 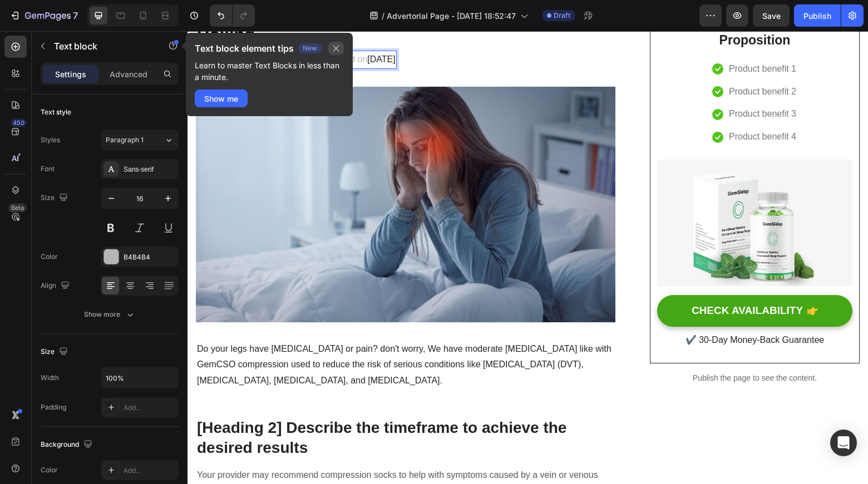 What do you see at coordinates (168, 29) in the screenshot?
I see `p: Published on` at bounding box center [168, 29].